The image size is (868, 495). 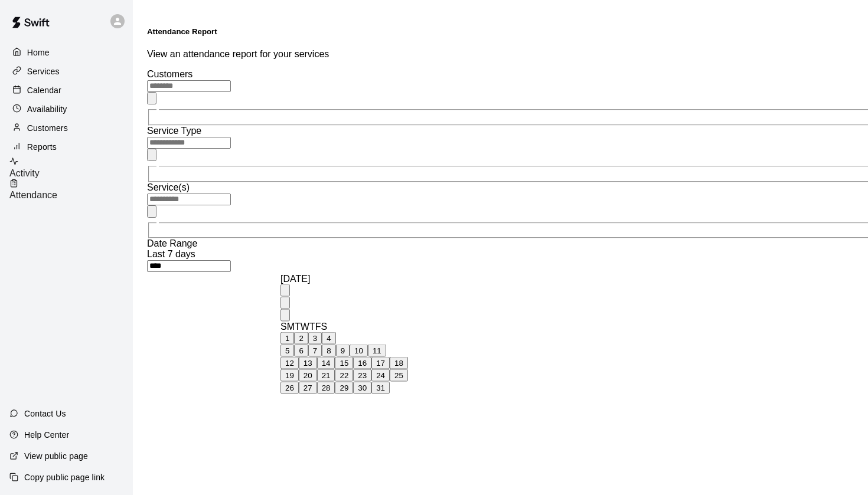 I want to click on button: 26, so click(x=290, y=388).